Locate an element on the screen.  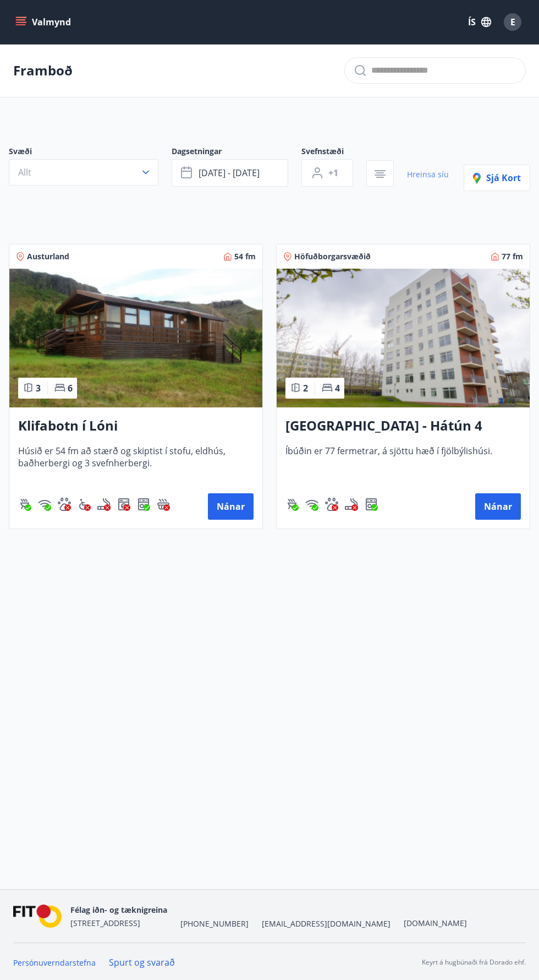
span: Sjá kort is located at coordinates (497, 177).